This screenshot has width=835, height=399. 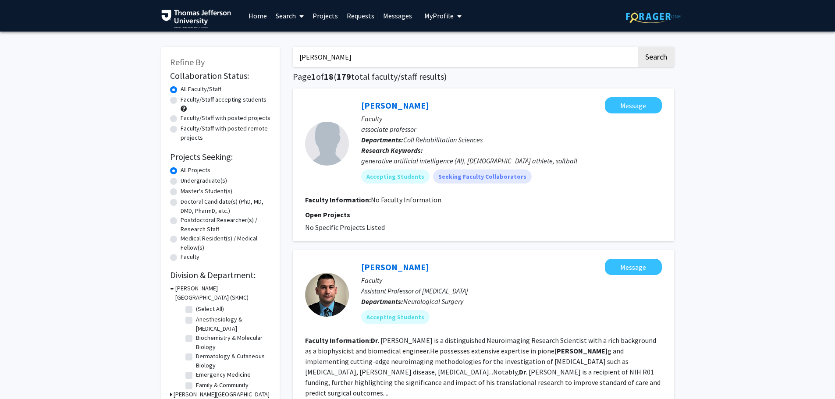 I want to click on h1: Page of ( total faculty/staff results), so click(x=483, y=77).